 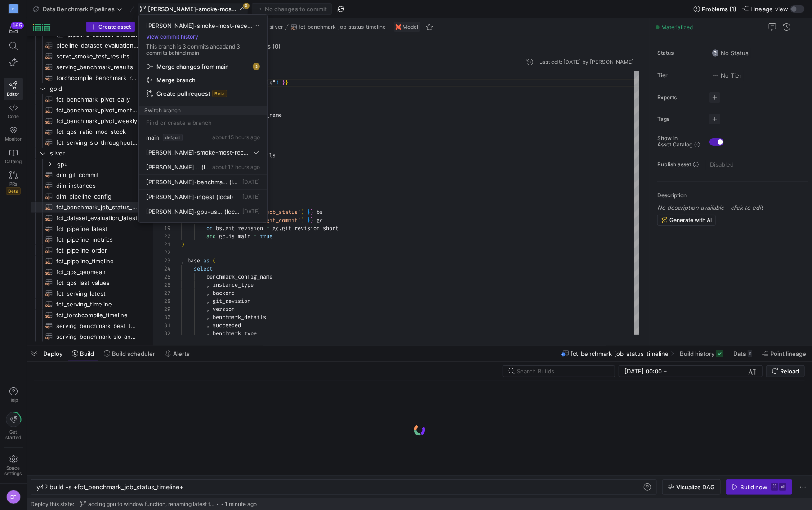 What do you see at coordinates (236, 137) in the screenshot?
I see `span: about 15 hours ago` at bounding box center [236, 137].